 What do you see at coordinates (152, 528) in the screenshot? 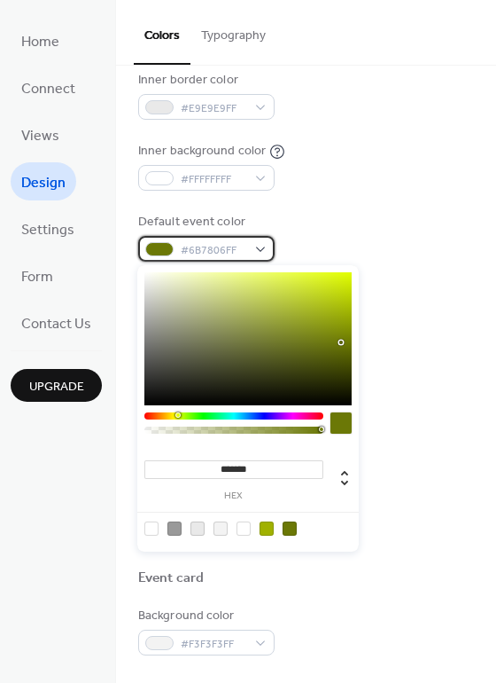
I see `div: rgba(0, 0, 0, 0)` at bounding box center [152, 528].